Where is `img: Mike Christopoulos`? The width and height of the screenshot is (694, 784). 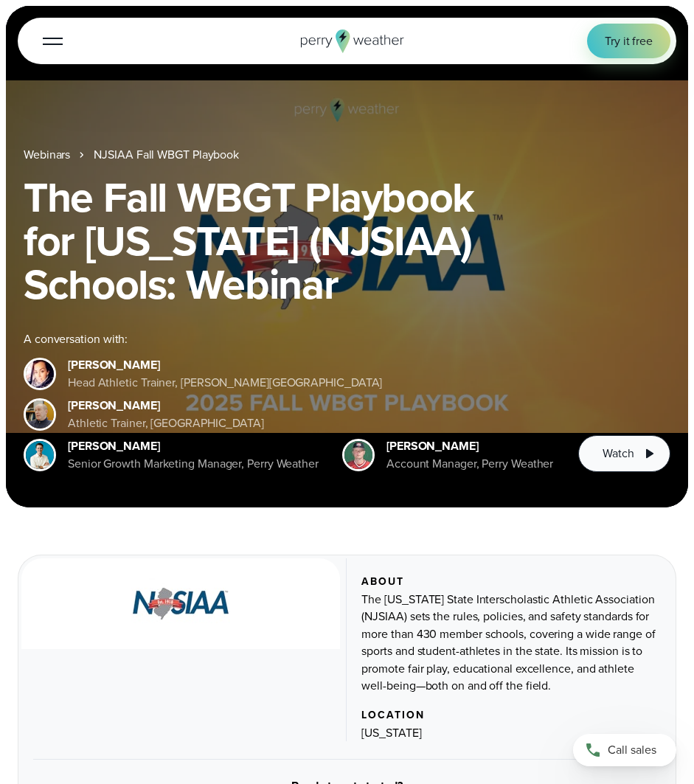
img: Mike Christopoulos is located at coordinates (359, 455).